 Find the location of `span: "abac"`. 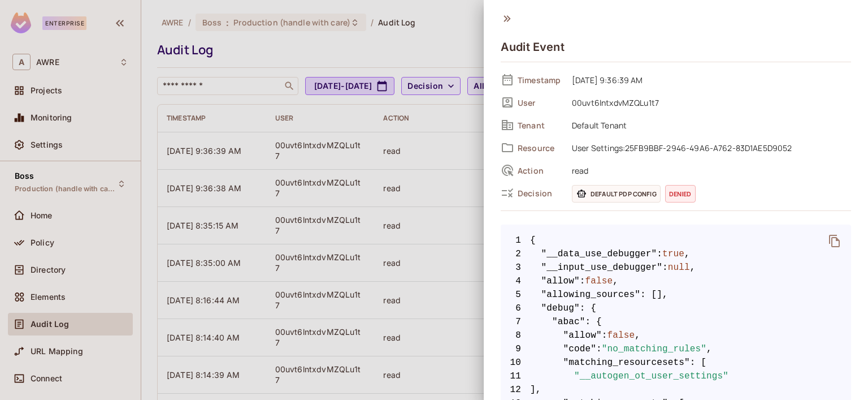

span: "abac" is located at coordinates (569, 322).